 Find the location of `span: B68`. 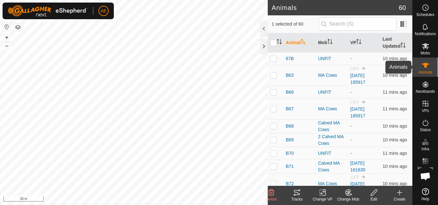

span: B68 is located at coordinates (289, 126).